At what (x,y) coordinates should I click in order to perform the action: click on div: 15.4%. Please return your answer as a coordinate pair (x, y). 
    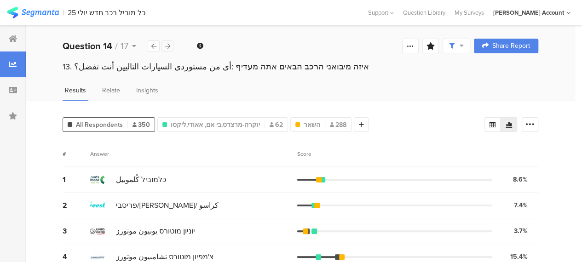
    Looking at the image, I should click on (519, 257).